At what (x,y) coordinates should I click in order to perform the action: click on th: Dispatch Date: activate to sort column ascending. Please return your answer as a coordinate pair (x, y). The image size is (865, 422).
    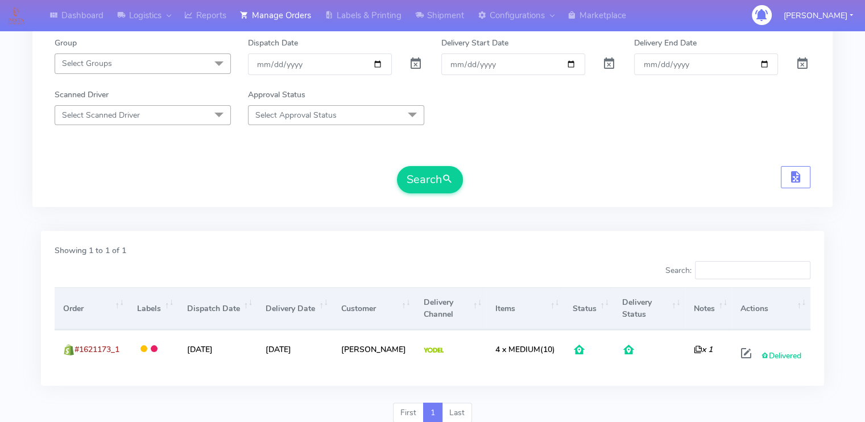
    Looking at the image, I should click on (217, 308).